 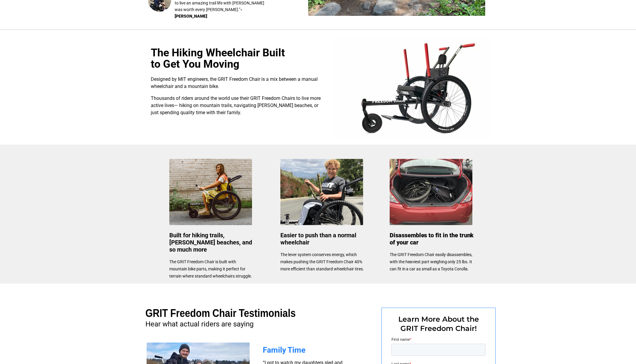 I want to click on input: Get more information, so click(x=47, y=150).